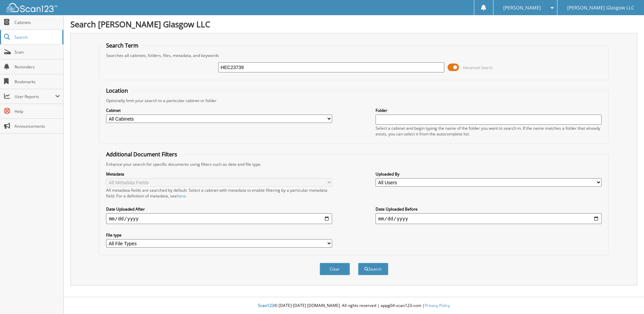 This screenshot has height=314, width=644. Describe the element at coordinates (37, 52) in the screenshot. I see `span: Scan` at that location.